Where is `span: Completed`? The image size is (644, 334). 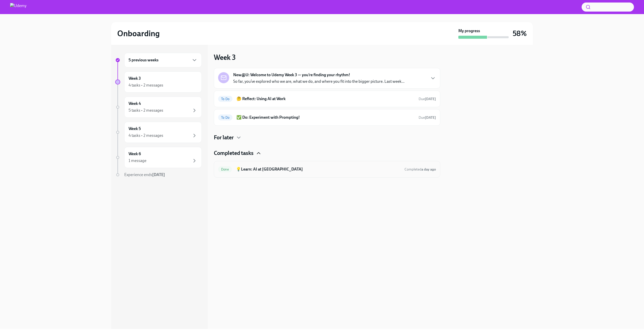 span: Completed is located at coordinates (421, 169).